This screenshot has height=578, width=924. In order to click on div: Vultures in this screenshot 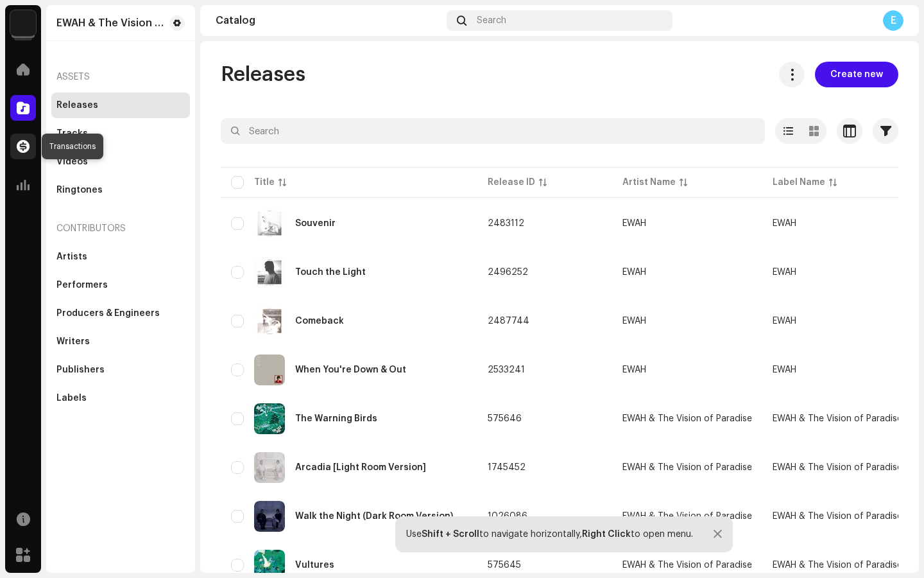, I will do `click(314, 565)`.